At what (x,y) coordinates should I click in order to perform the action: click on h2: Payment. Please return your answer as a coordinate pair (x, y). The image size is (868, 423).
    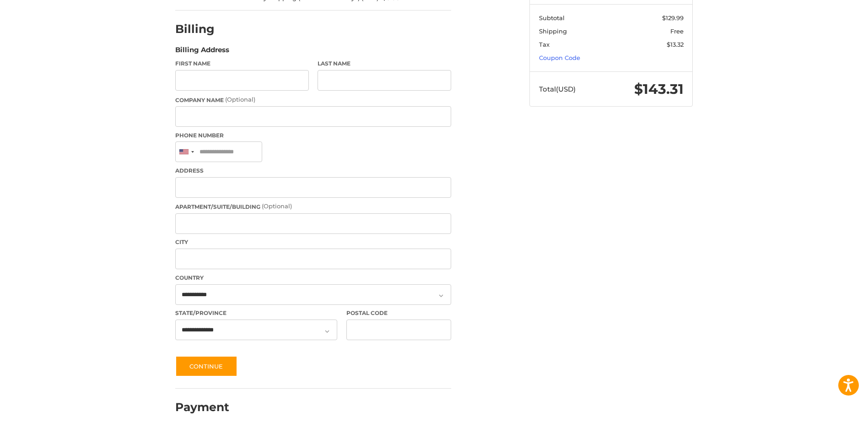
    Looking at the image, I should click on (202, 407).